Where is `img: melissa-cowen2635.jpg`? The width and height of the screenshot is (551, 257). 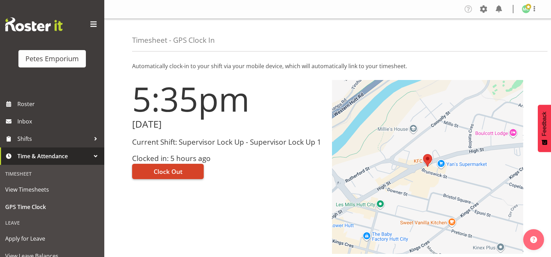
img: melissa-cowen2635.jpg is located at coordinates (526, 9).